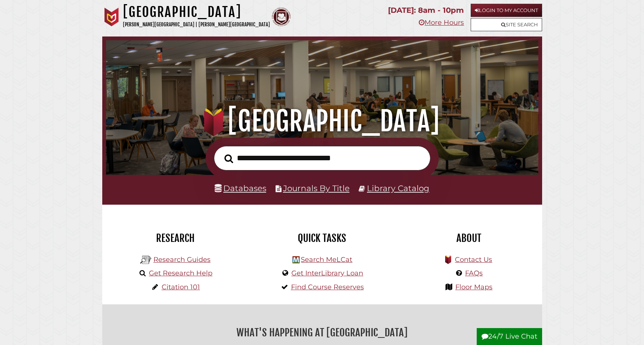 The height and width of the screenshot is (345, 644). I want to click on a: Databases, so click(240, 188).